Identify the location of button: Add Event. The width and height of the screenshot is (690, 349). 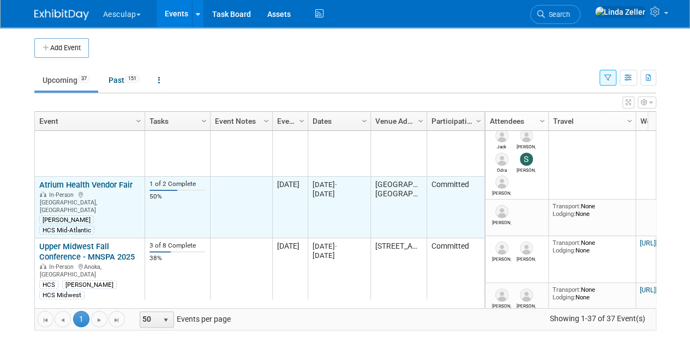
(62, 48).